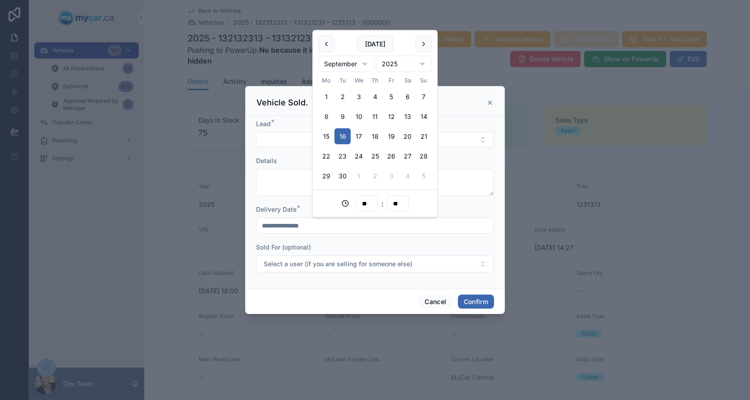 The width and height of the screenshot is (750, 400). What do you see at coordinates (283, 247) in the screenshot?
I see `span: Sold For (optional)` at bounding box center [283, 247].